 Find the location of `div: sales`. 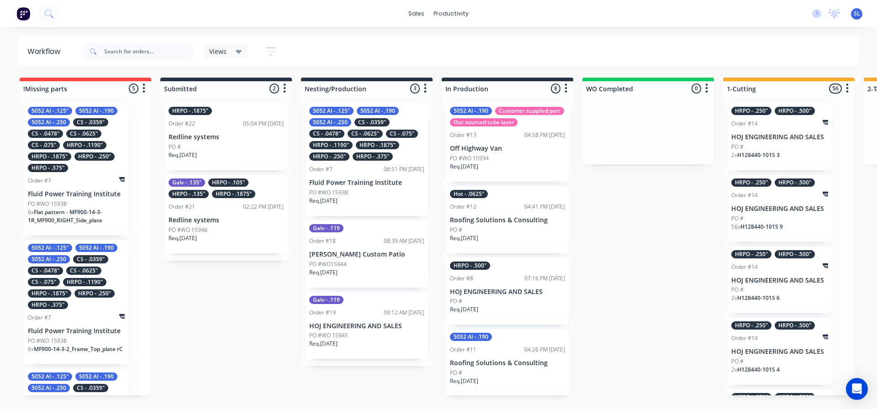

div: sales is located at coordinates (416, 14).